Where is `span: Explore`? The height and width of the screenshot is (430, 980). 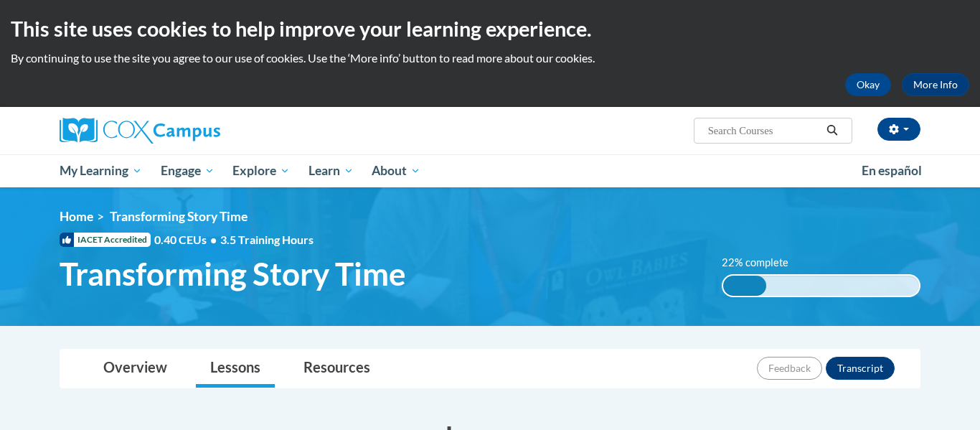
span: Explore is located at coordinates (261, 171).